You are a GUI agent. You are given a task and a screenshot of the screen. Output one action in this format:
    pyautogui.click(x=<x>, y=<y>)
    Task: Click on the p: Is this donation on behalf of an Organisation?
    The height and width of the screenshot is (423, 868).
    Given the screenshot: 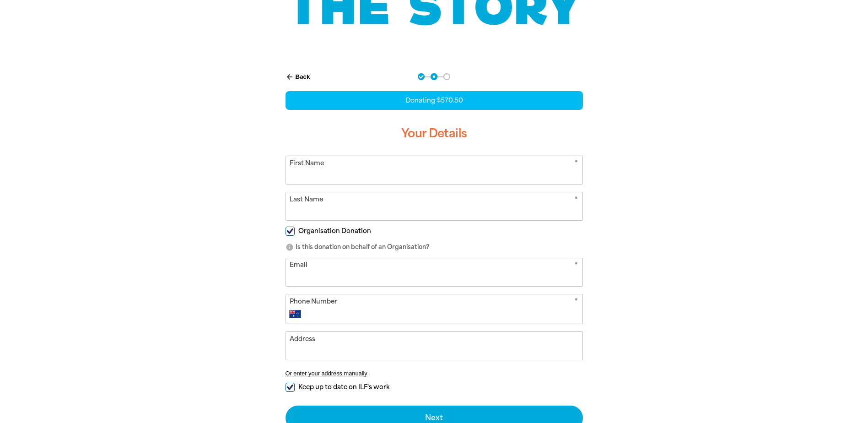 What is the action you would take?
    pyautogui.click(x=434, y=247)
    